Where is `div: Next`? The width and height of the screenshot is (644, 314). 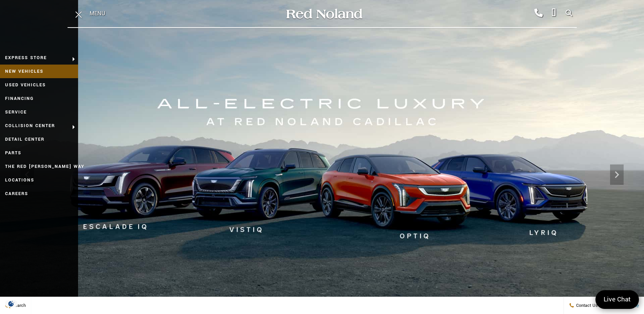 div: Next is located at coordinates (616, 175).